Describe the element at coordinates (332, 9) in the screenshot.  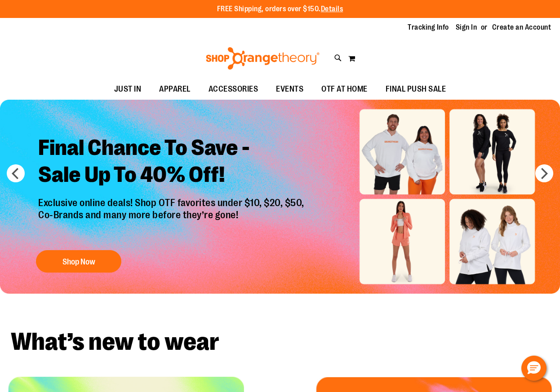
I see `a: Details` at that location.